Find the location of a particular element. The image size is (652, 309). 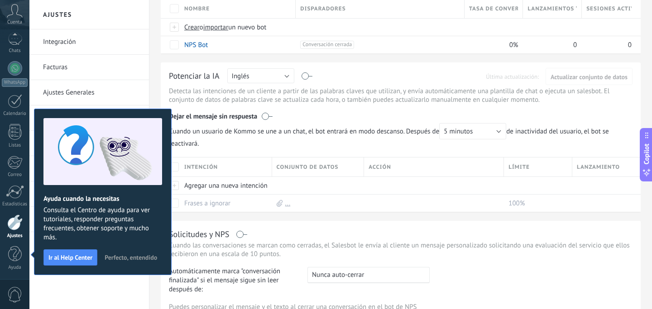

span: Nunca auto-cerrar is located at coordinates (338, 275).